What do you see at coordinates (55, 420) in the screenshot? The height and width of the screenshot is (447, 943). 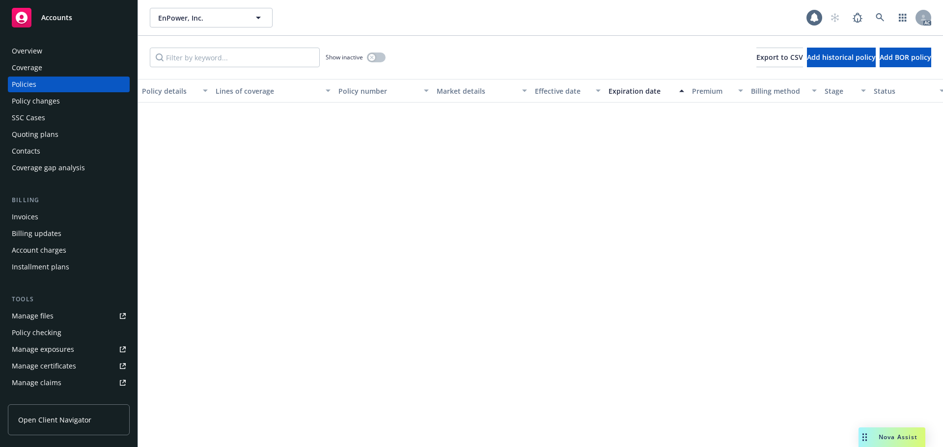 I see `span: Open Client Navigator` at bounding box center [55, 420].